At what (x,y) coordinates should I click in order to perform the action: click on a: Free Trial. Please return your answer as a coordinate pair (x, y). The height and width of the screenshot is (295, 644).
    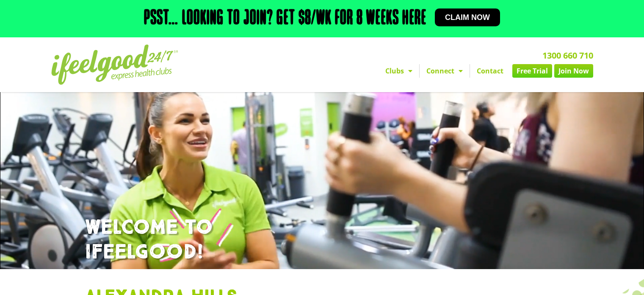
    Looking at the image, I should click on (532, 71).